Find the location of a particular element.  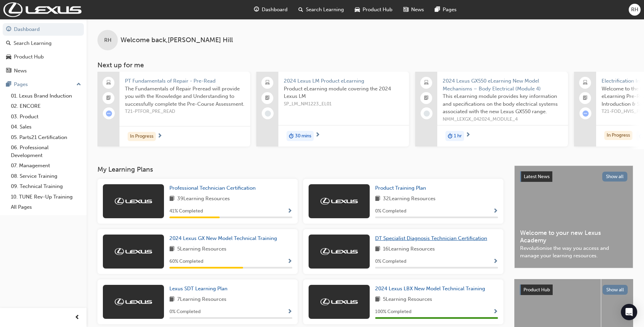

a: 10. TUNE Rev-Up Training is located at coordinates (46, 197).